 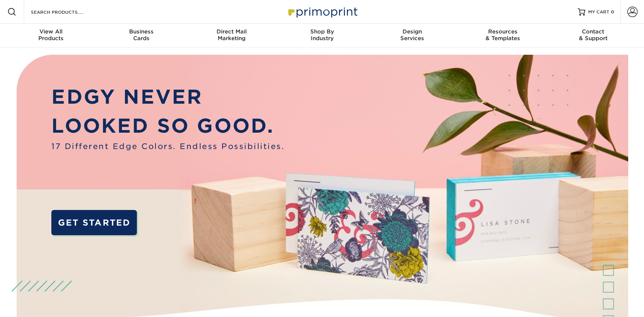 What do you see at coordinates (599, 12) in the screenshot?
I see `span: MY CART` at bounding box center [599, 12].